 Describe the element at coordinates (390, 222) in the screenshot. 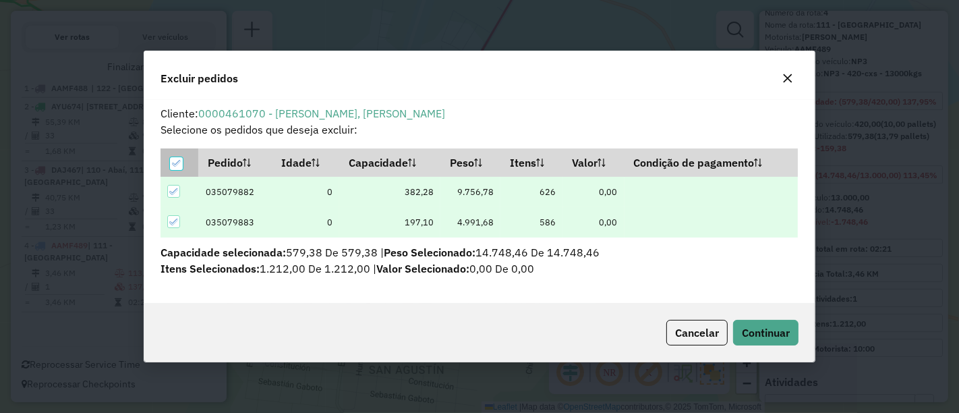

I see `td: 197,10` at that location.